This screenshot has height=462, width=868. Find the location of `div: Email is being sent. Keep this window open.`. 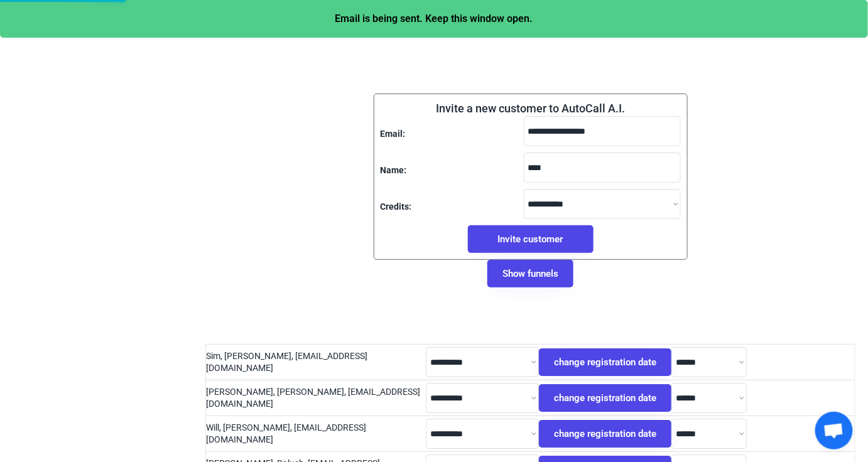

div: Email is being sent. Keep this window open. is located at coordinates (434, 19).